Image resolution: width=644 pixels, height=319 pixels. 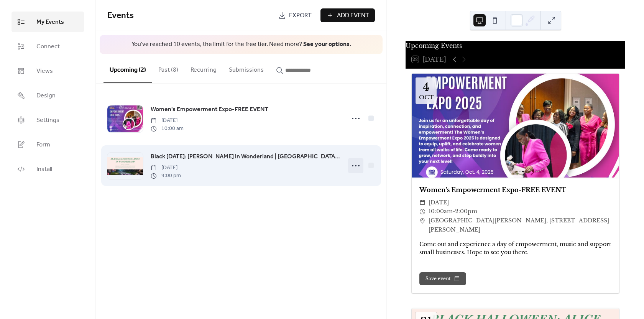 What do you see at coordinates (210, 110) in the screenshot?
I see `span: Women's Empowerment Expo-FREE EVENT` at bounding box center [210, 110].